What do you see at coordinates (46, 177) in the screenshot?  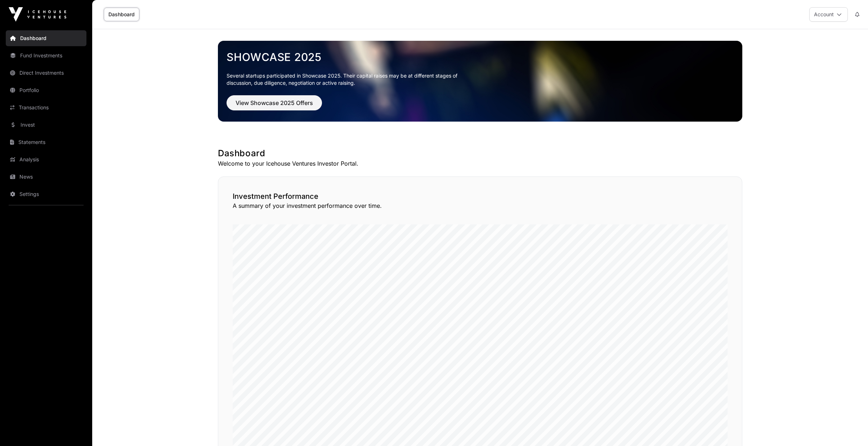 I see `a: News` at bounding box center [46, 177].